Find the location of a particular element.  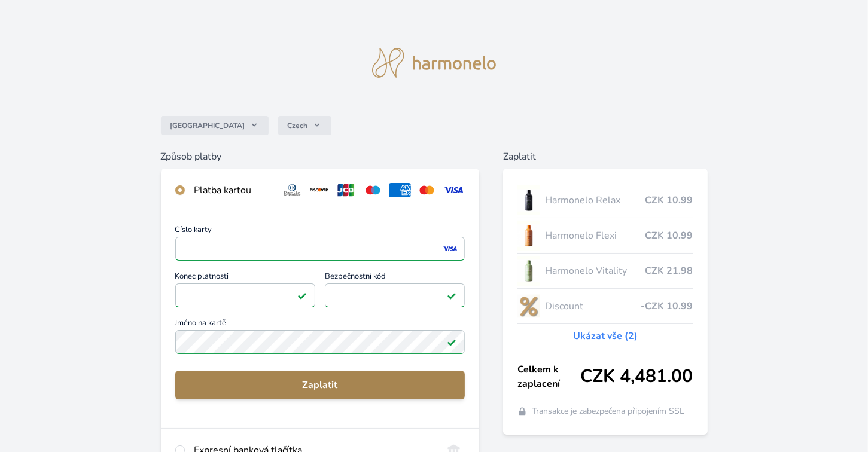

img: amex.svg is located at coordinates (400, 190).